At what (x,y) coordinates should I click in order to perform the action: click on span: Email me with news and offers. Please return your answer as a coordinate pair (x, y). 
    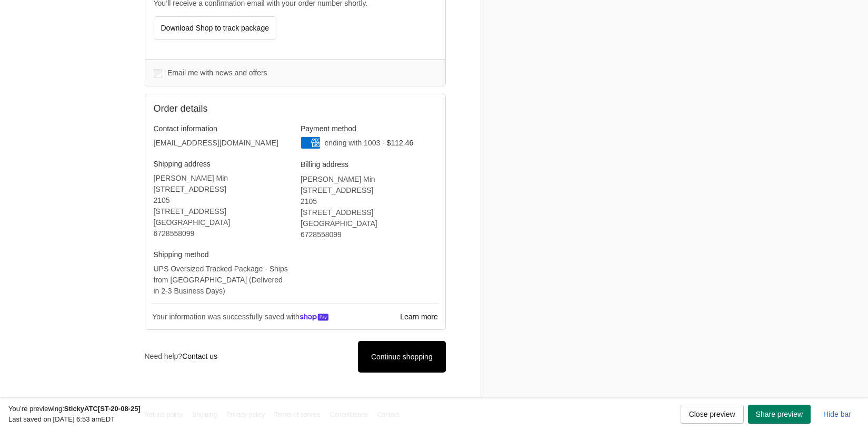
    Looking at the image, I should click on (218, 72).